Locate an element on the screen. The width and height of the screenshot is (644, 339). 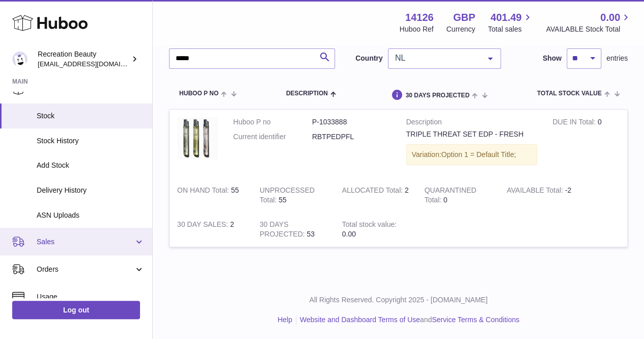
a: Log out is located at coordinates (76, 309).